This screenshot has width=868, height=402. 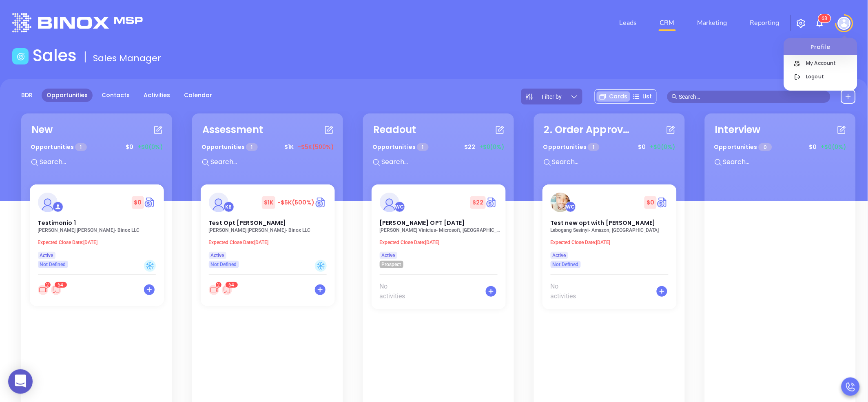 I want to click on div: Cards, so click(x=614, y=96).